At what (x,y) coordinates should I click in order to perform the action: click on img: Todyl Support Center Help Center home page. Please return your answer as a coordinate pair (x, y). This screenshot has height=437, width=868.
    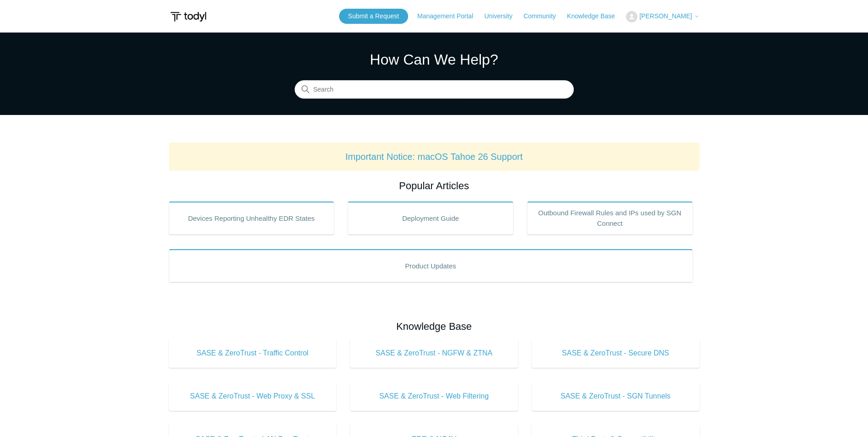
    Looking at the image, I should click on (188, 17).